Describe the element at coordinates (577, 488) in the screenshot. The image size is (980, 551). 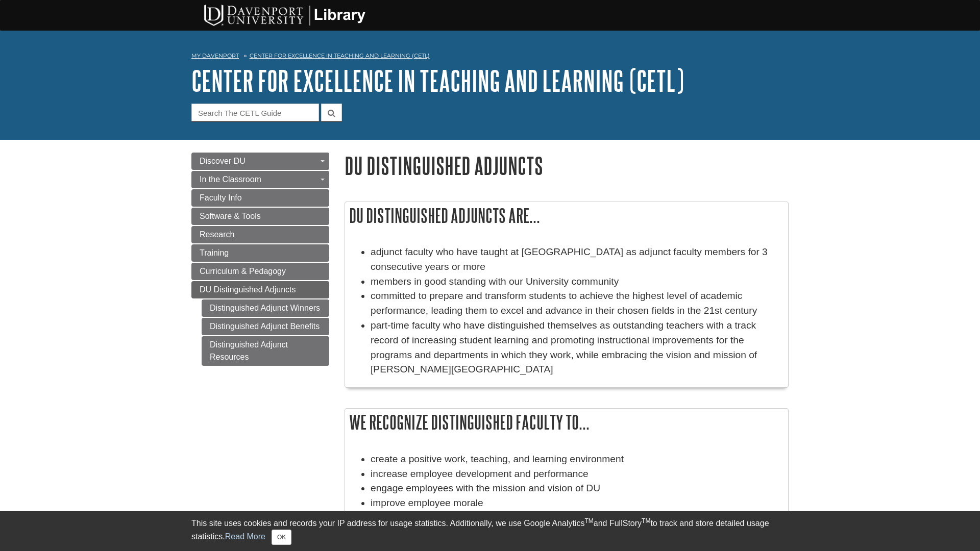
I see `li: engage employees with the mission and vision of DU` at that location.